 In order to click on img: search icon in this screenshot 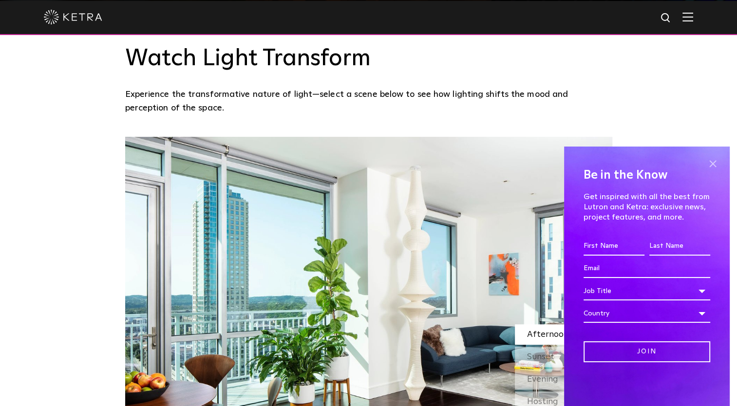, I will do `click(666, 18)`.